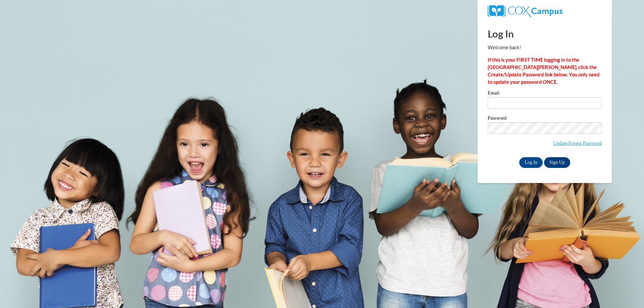 Image resolution: width=644 pixels, height=308 pixels. I want to click on h1: Log In, so click(545, 33).